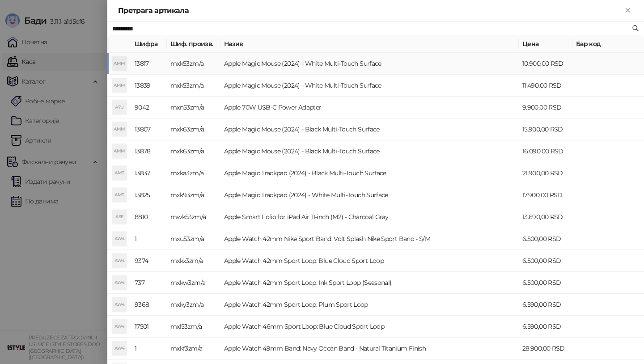 The width and height of the screenshot is (644, 364). What do you see at coordinates (370, 349) in the screenshot?
I see `td: Apple Watch 49mm Band: Navy Ocean Band - Natural Titanium Finish` at bounding box center [370, 349].